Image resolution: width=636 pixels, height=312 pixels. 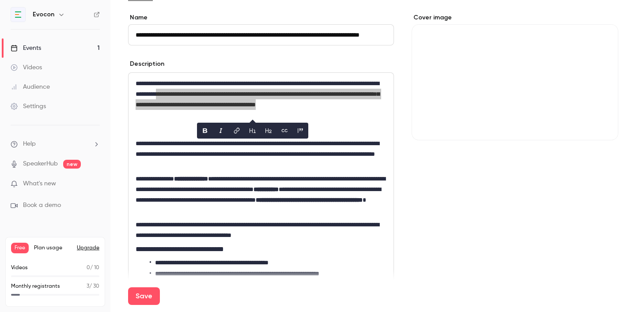 I want to click on button: blockquote, so click(x=300, y=131).